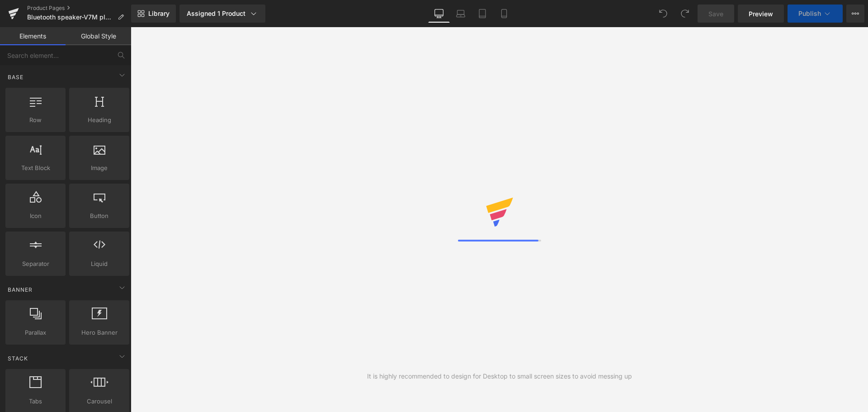 The width and height of the screenshot is (868, 412). Describe the element at coordinates (79, 8) in the screenshot. I see `a: Product Pages` at that location.